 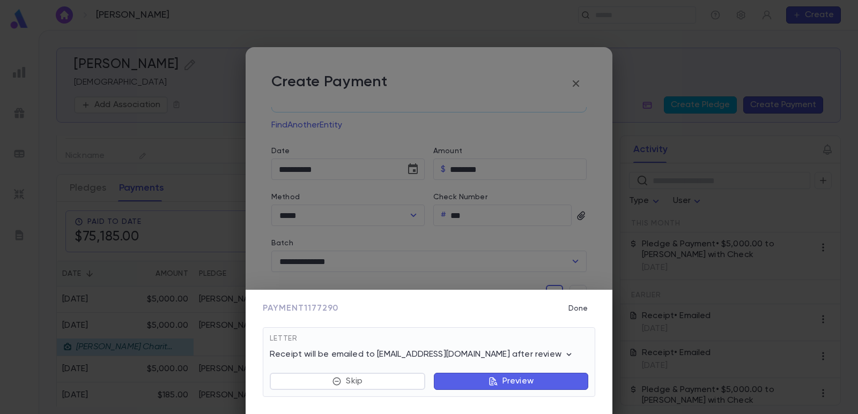 What do you see at coordinates (347, 382) in the screenshot?
I see `button: Skip` at bounding box center [347, 382].